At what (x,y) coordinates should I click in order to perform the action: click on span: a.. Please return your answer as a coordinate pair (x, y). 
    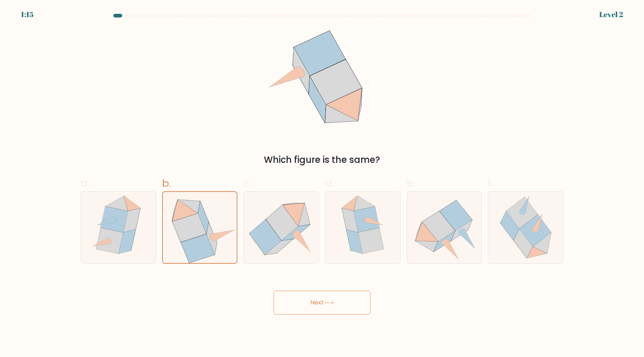
    Looking at the image, I should click on (85, 183).